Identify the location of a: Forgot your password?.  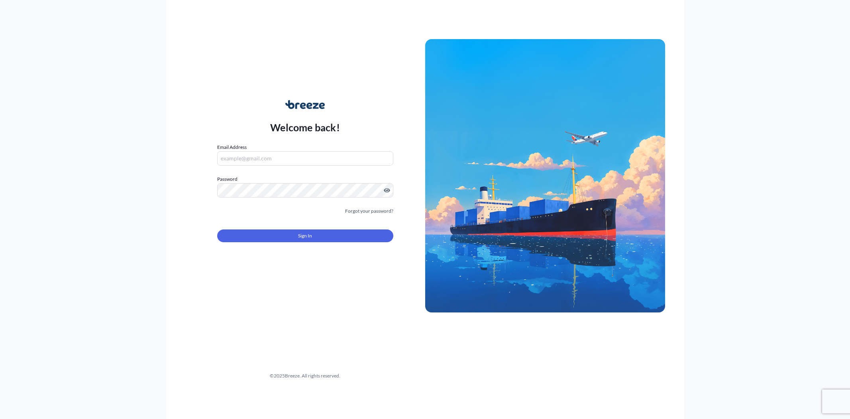
(369, 211).